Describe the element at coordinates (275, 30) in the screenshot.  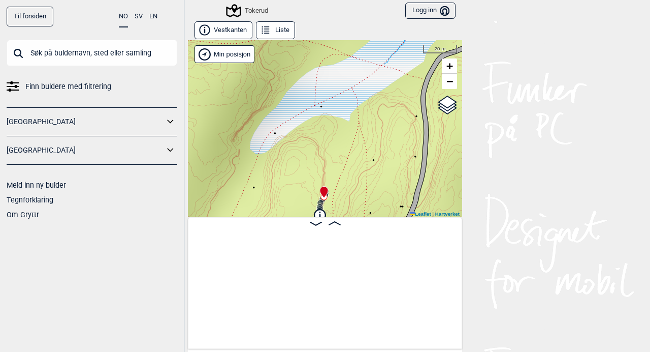
I see `button: Liste` at that location.